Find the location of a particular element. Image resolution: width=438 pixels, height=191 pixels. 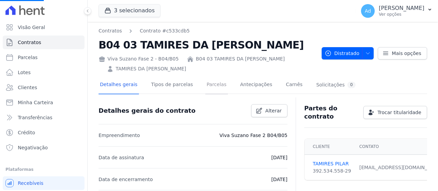

button: Distratado is located at coordinates (348, 53).